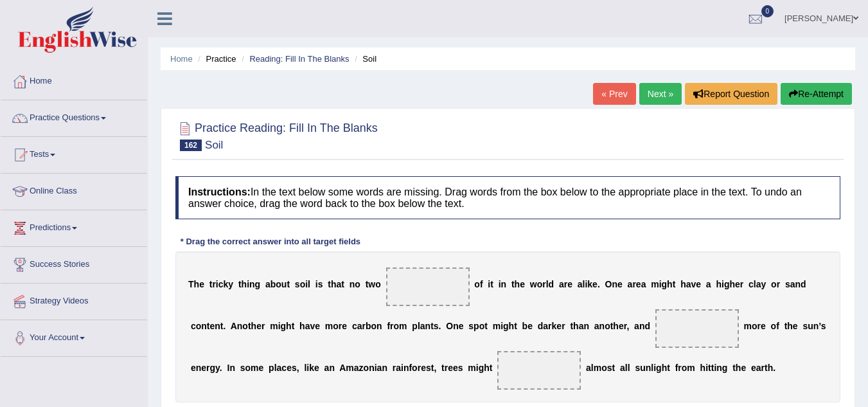 This screenshot has height=407, width=868. Describe the element at coordinates (228, 368) in the screenshot. I see `b: I` at that location.